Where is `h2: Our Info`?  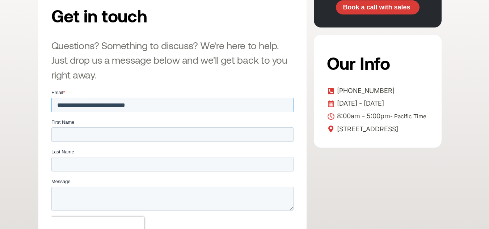
h2: Our Info is located at coordinates (377, 63).